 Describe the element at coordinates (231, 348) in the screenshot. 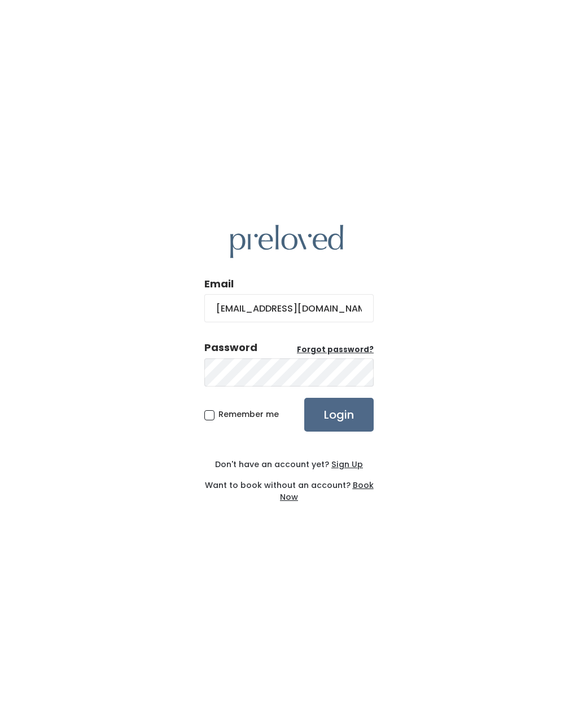

I see `div: Password` at that location.